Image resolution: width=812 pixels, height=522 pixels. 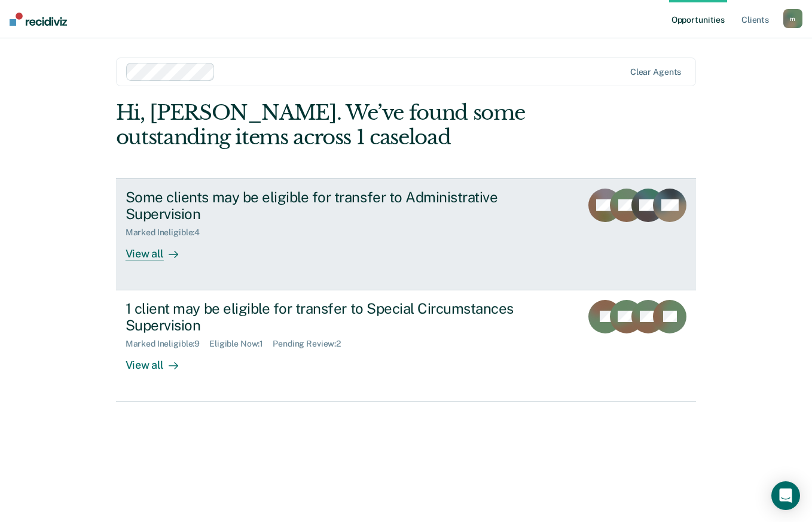 What do you see at coordinates (793, 19) in the screenshot?
I see `button: m` at bounding box center [793, 19].